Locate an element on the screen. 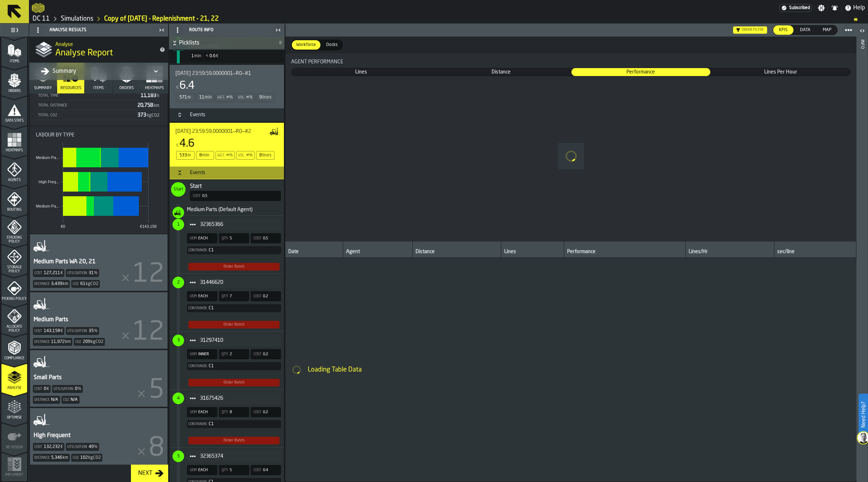 Image resolution: width=868 pixels, height=482 pixels. div: Container: is located at coordinates (234, 250).